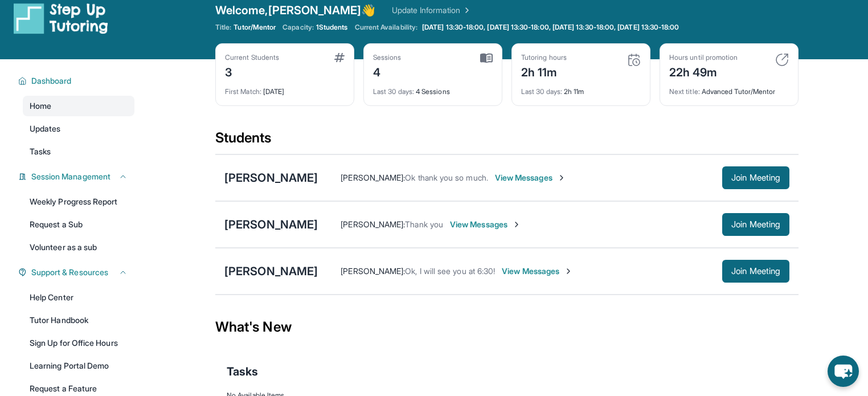 The height and width of the screenshot is (396, 868). Describe the element at coordinates (77, 272) in the screenshot. I see `button: Support & Resources` at that location.